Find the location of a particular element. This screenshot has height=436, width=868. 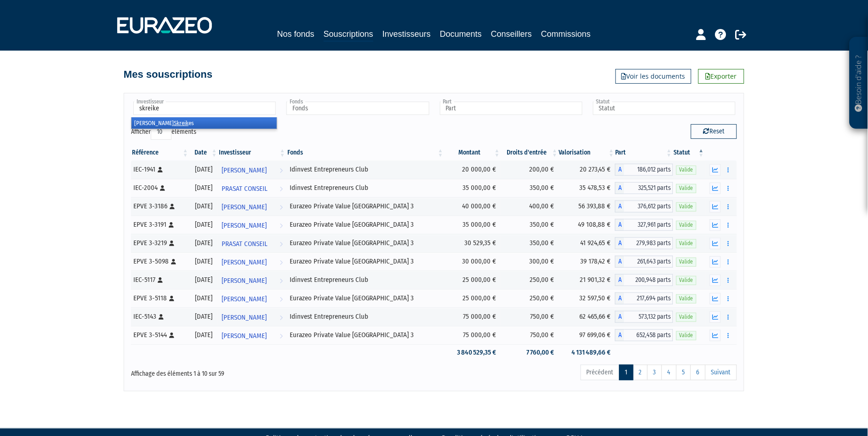

div: EPVE 3-5118 is located at coordinates (159, 298).